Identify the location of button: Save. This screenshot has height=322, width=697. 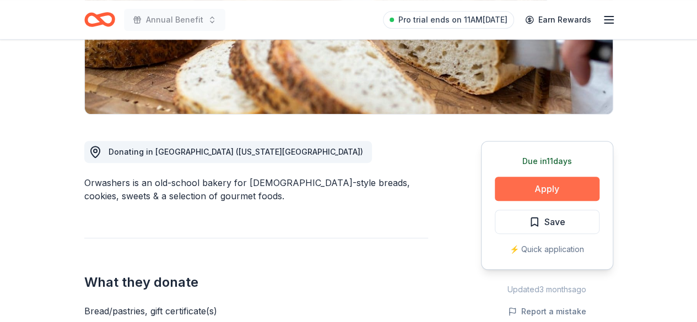
(547, 222).